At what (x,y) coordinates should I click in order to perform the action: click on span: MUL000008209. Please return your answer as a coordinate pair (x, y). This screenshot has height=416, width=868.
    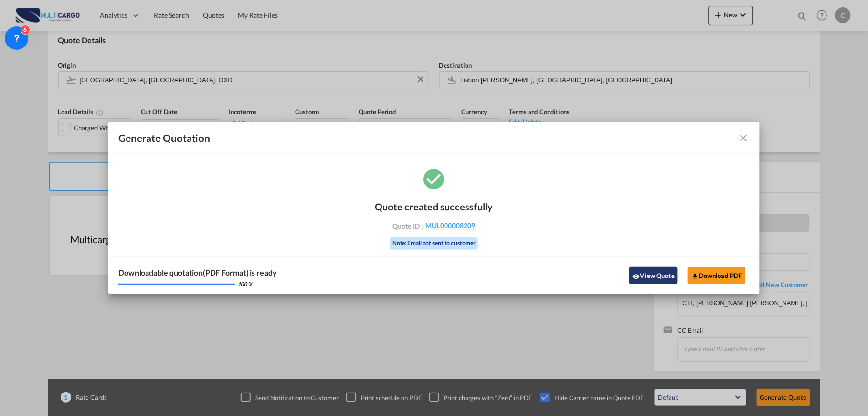
    Looking at the image, I should click on (451, 226).